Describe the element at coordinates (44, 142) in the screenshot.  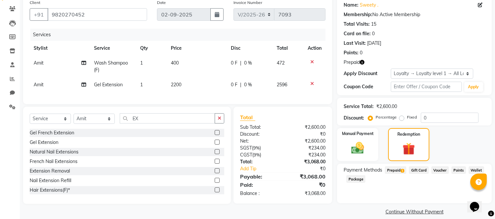
I see `div: Gel Extension` at that location.